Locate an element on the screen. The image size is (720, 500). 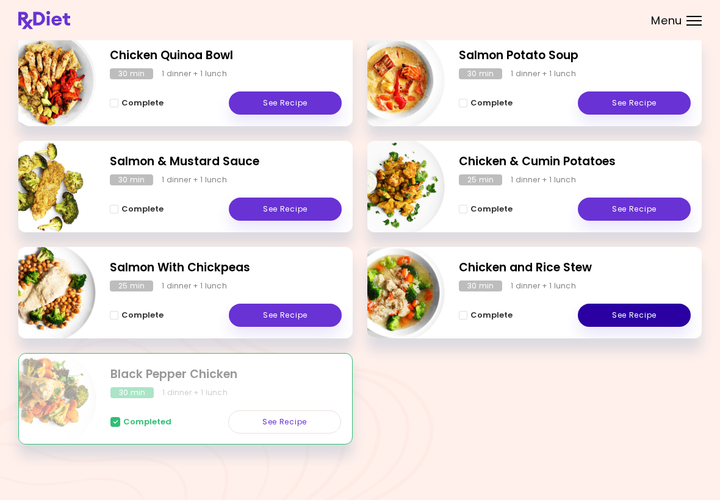
h2: Salmon & Mustard Sauce is located at coordinates (226, 162).